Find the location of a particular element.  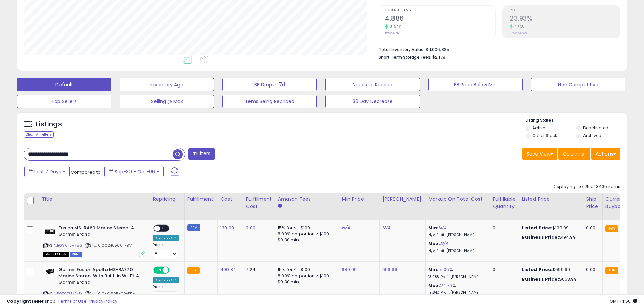

div: Title is located at coordinates (94, 199).